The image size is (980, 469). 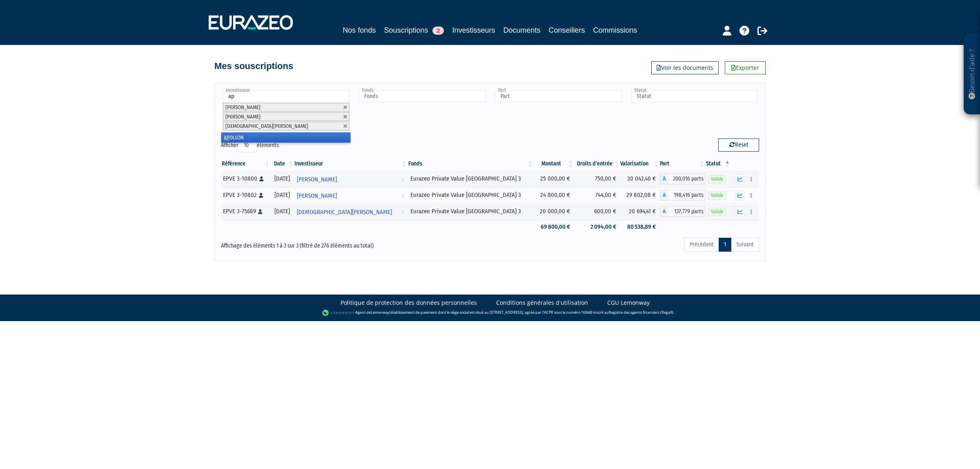 What do you see at coordinates (682, 164) in the screenshot?
I see `th: Part: activer pour trier la colonne par ordre croissant` at bounding box center [682, 164].